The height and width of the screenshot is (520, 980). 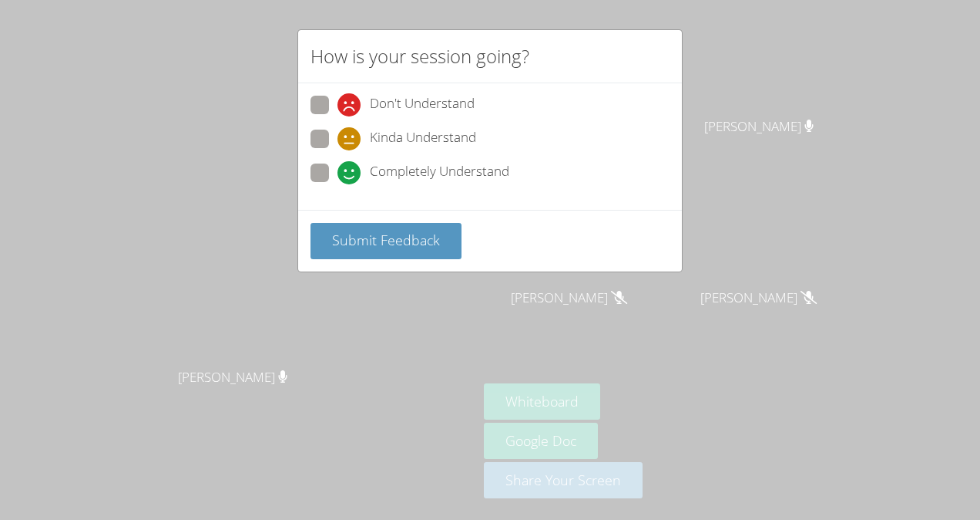 I want to click on span: Completely Understand, so click(x=439, y=172).